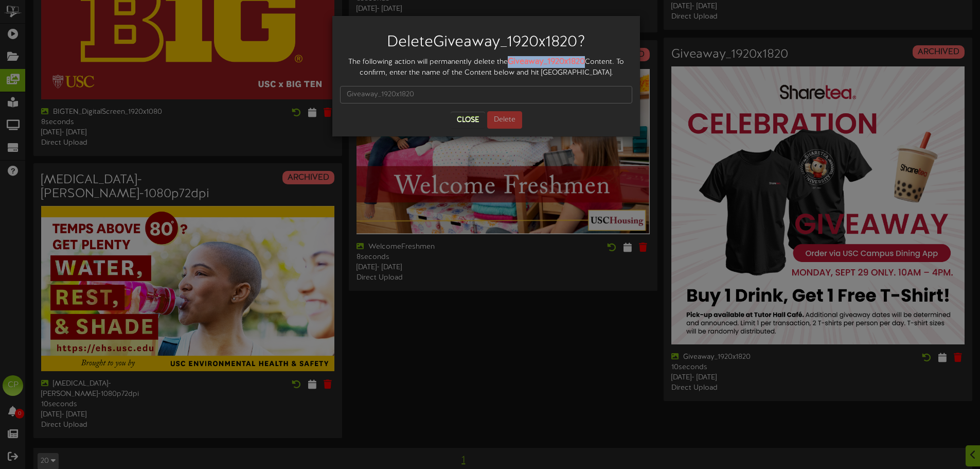 Image resolution: width=980 pixels, height=469 pixels. I want to click on button: Delete, so click(505, 120).